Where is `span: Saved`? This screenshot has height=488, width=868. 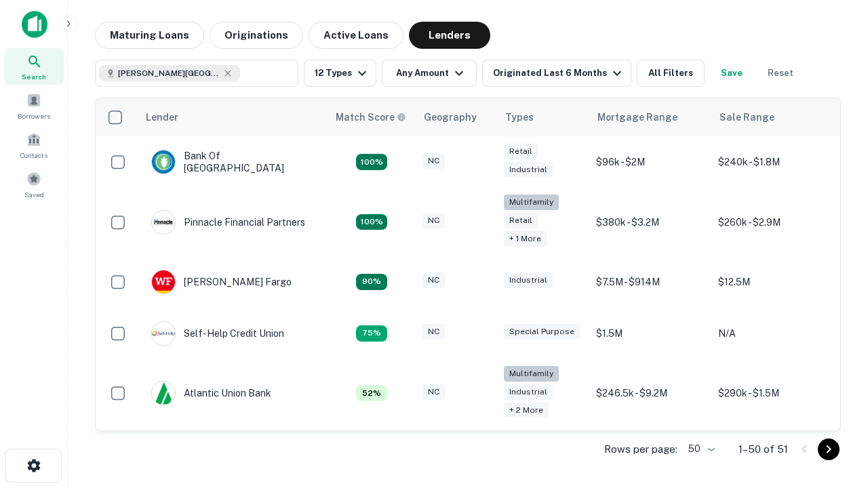
span: Saved is located at coordinates (34, 194).